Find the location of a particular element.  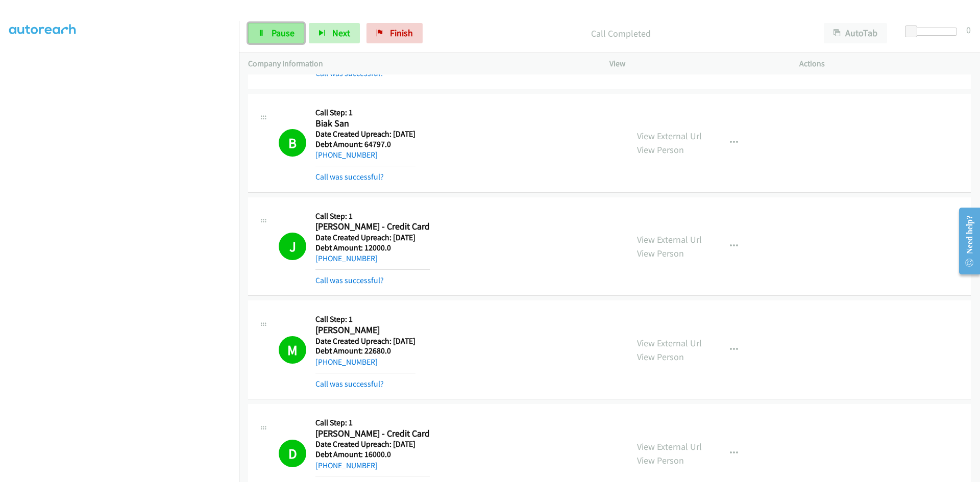

span: Next is located at coordinates (341, 32).